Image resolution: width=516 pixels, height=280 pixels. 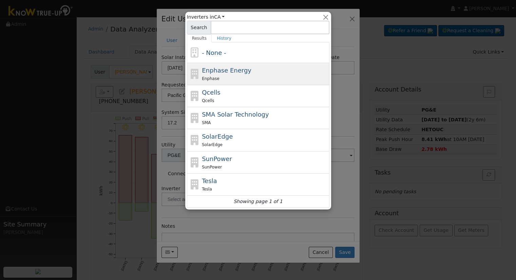 What do you see at coordinates (258, 202) in the screenshot?
I see `i: Showing page 1 of 1` at bounding box center [258, 202].